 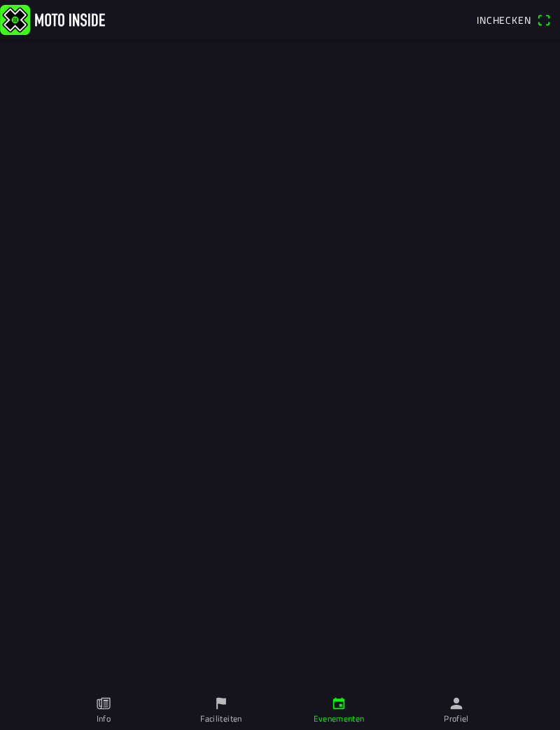 What do you see at coordinates (339, 704) in the screenshot?
I see `ion-icon: calendar` at bounding box center [339, 704].